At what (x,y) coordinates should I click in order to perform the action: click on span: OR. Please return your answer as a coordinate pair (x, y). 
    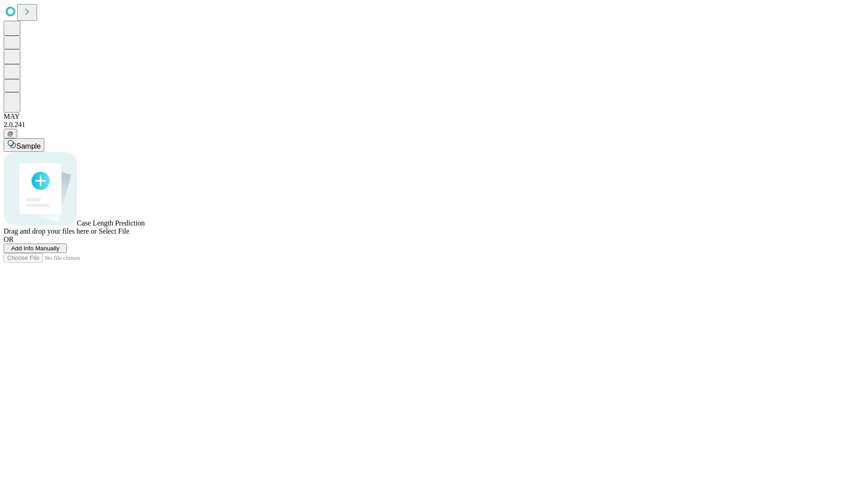
    Looking at the image, I should click on (8, 239).